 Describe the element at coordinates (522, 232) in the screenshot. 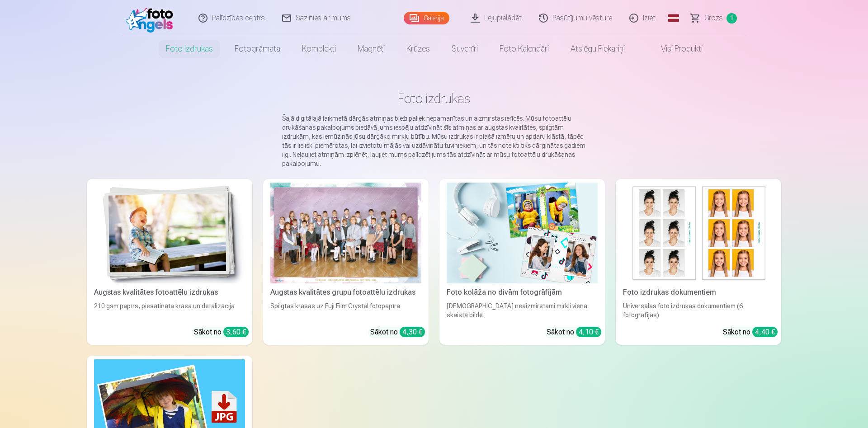

I see `img: Foto kolāža no divām fotogrāfijām` at that location.